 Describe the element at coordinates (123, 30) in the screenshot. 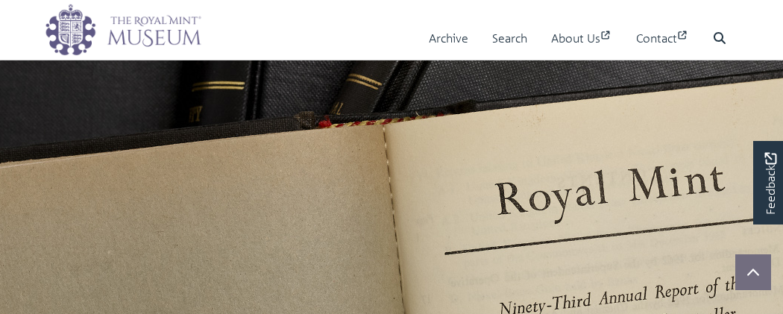

I see `img: logo_wide.png` at that location.